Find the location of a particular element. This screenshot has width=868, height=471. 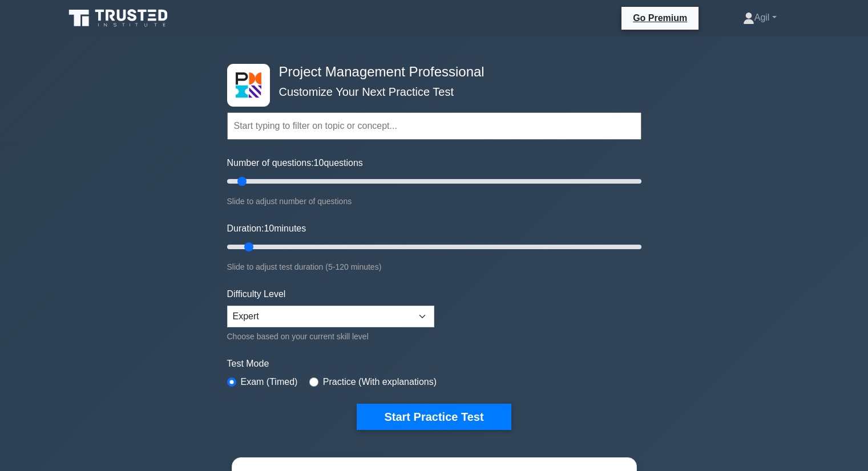

label: Practice (With explanations) is located at coordinates (379, 382).